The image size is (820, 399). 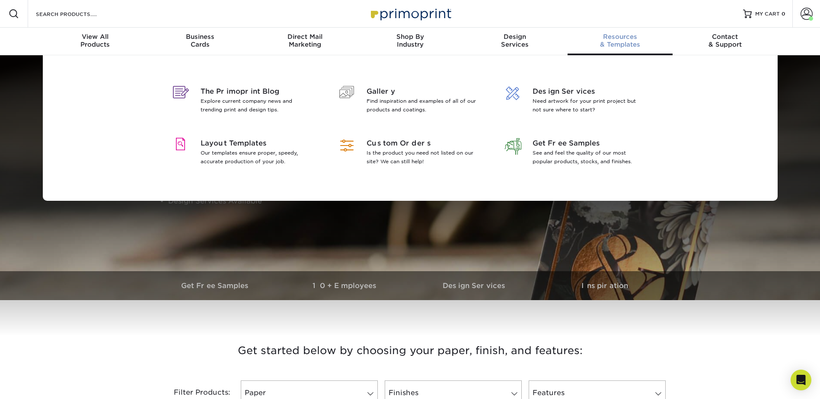 What do you see at coordinates (410, 37) in the screenshot?
I see `span: Shop By` at bounding box center [410, 37].